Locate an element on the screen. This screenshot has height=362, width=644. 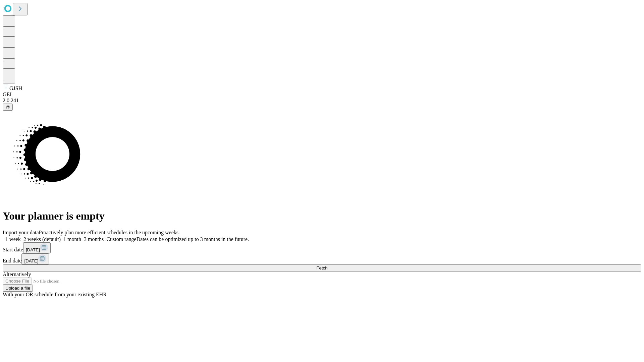
span: With your OR schedule from your existing EHR is located at coordinates (54, 295).